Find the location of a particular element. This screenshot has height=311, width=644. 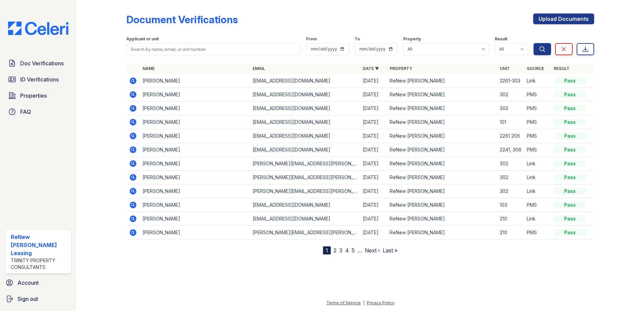

a: Sign out is located at coordinates (38, 299).